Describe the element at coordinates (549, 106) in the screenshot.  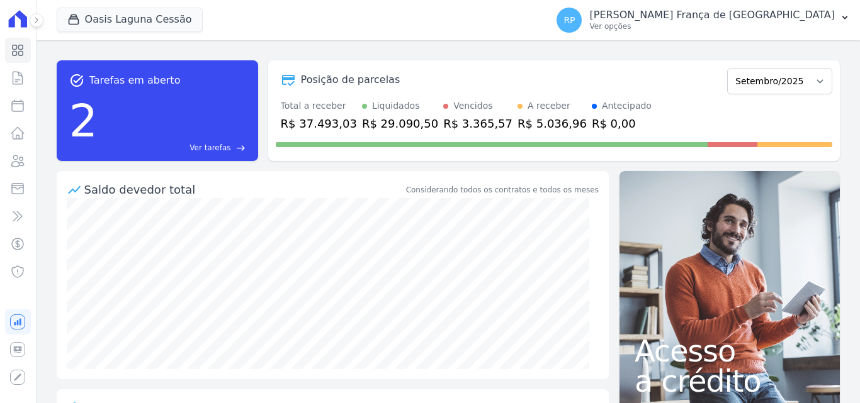
I see `div: A receber` at that location.